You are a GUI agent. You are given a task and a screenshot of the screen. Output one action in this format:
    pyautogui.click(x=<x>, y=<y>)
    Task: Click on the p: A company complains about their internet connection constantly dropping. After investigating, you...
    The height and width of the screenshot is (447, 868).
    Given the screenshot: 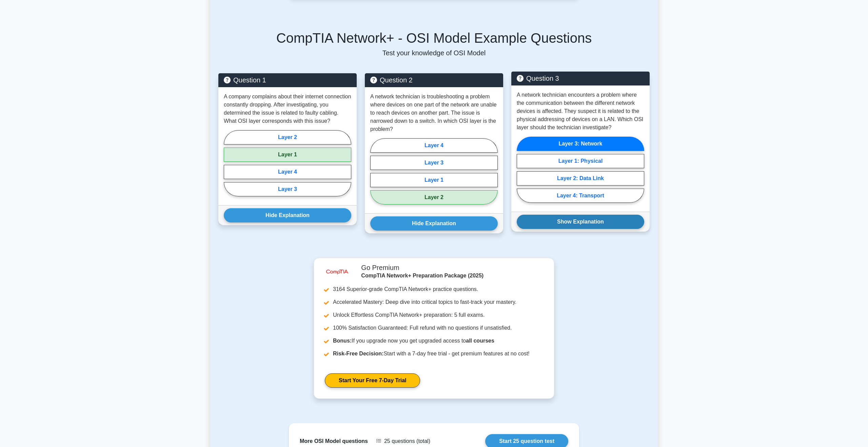 What is the action you would take?
    pyautogui.click(x=287, y=109)
    